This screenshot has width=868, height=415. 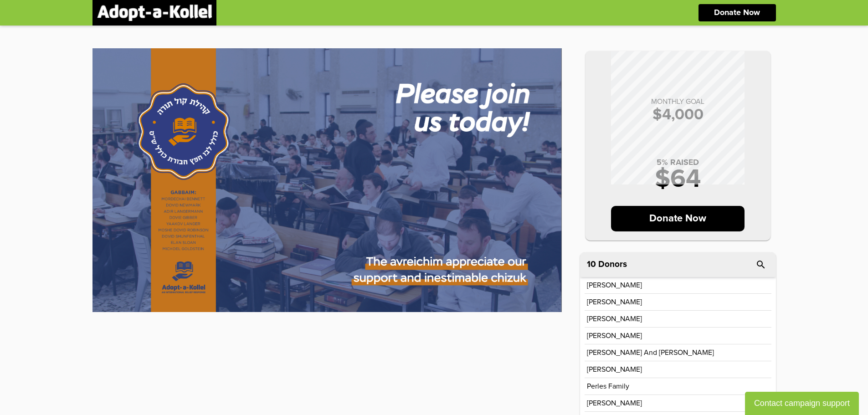 I want to click on p: Donors, so click(x=612, y=264).